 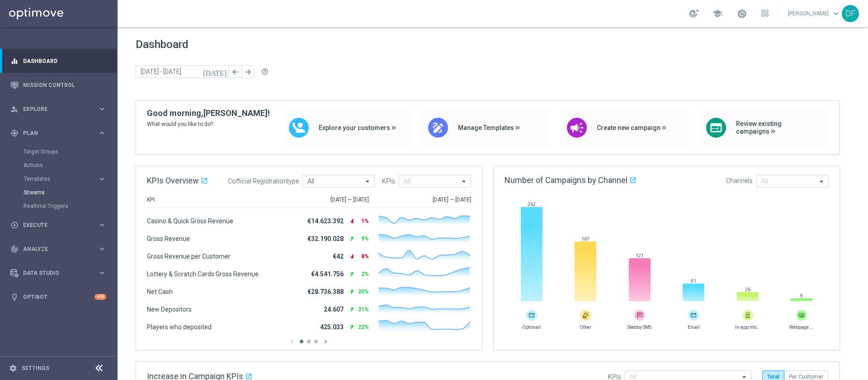 What do you see at coordinates (35, 368) in the screenshot?
I see `a: Settings` at bounding box center [35, 368].